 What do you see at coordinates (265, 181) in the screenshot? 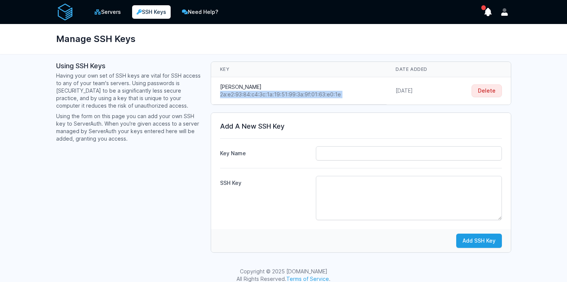
I see `label: SSH Key` at bounding box center [265, 181].